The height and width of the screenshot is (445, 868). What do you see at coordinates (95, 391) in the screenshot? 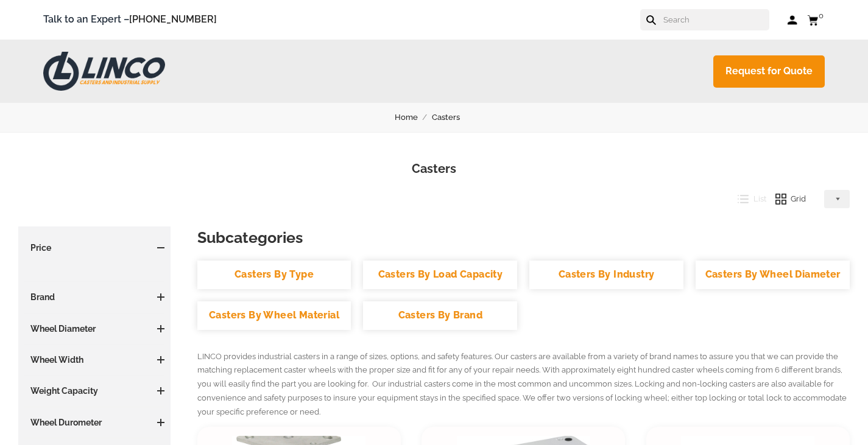
I see `h3: Weight Capacity` at bounding box center [95, 391].